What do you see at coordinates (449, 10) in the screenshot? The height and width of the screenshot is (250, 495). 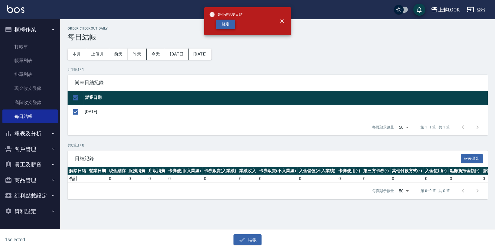 I see `div: 上越LOOK` at bounding box center [449, 10].